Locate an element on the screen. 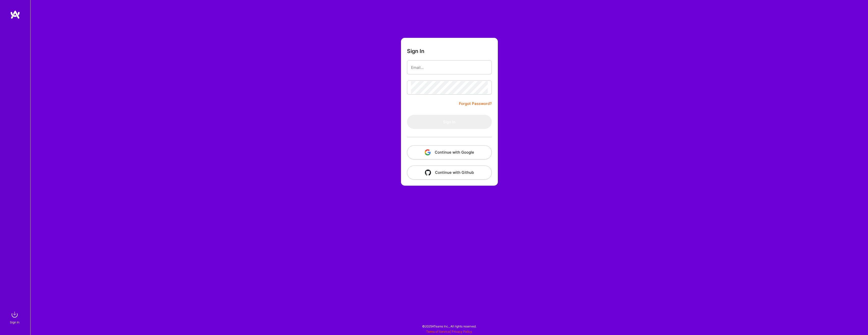 This screenshot has width=868, height=335. button: Sign In is located at coordinates (450, 122).